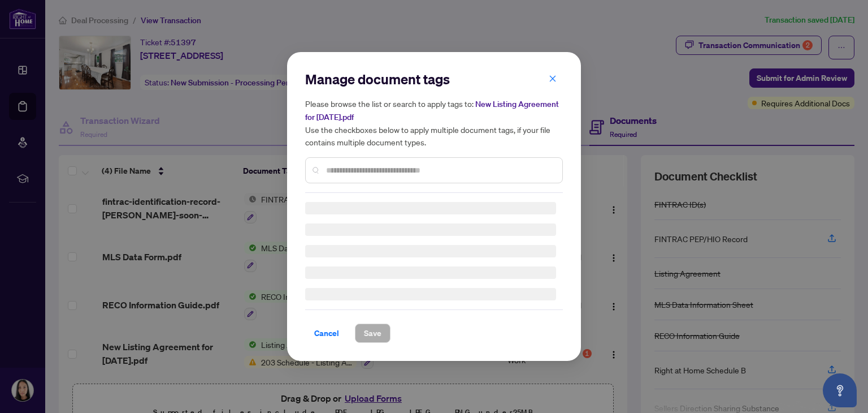  Describe the element at coordinates (434, 123) in the screenshot. I see `h5: Please browse the list or search to apply tags to: Use the checkboxes below to apply multiple doc...` at that location.